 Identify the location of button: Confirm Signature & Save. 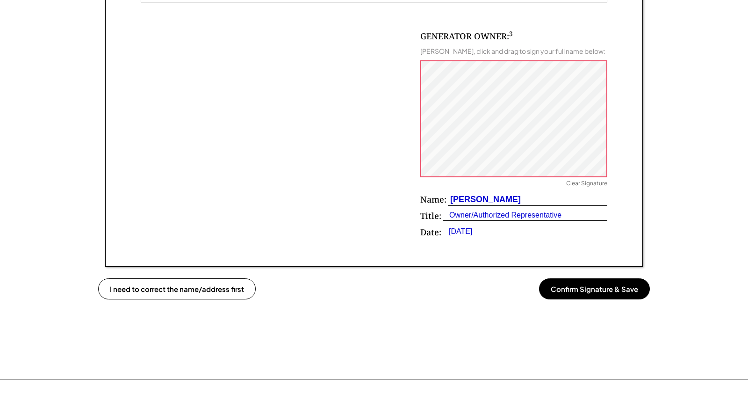
(594, 288).